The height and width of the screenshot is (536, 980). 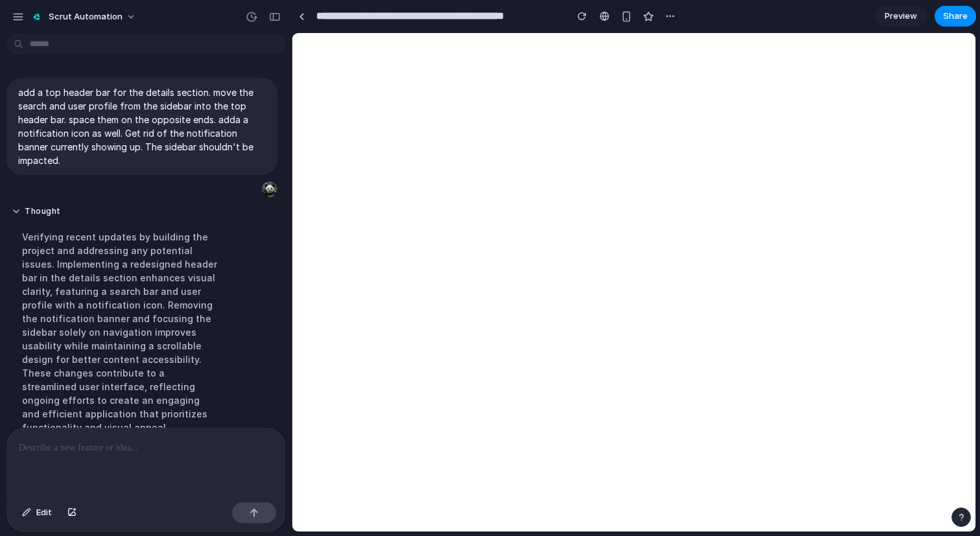 What do you see at coordinates (83, 17) in the screenshot?
I see `button: Scrut Automation` at bounding box center [83, 17].